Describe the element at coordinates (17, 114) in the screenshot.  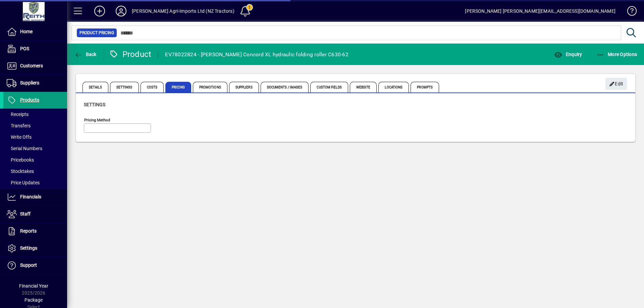
I see `span: Receipts` at that location.